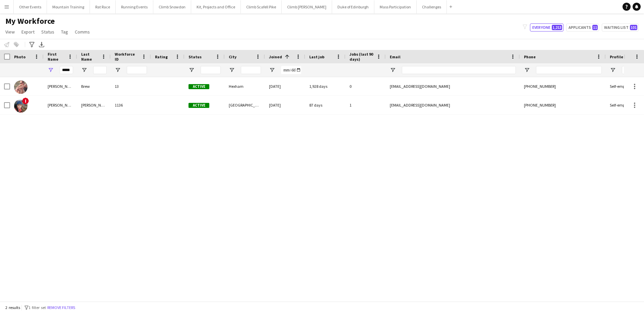 The width and height of the screenshot is (644, 313). I want to click on span: Phone, so click(529, 57).